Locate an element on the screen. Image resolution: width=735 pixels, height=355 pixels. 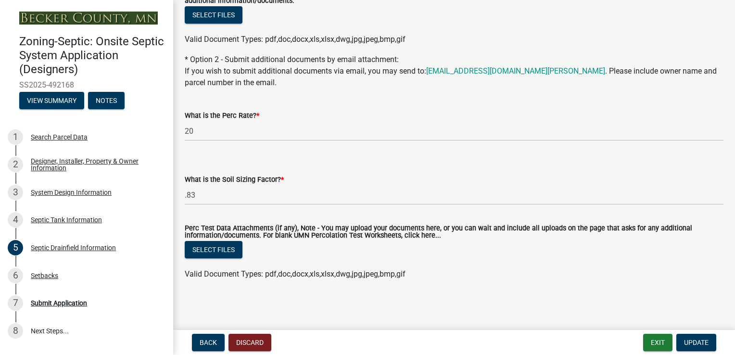
span: Update is located at coordinates (696, 343).